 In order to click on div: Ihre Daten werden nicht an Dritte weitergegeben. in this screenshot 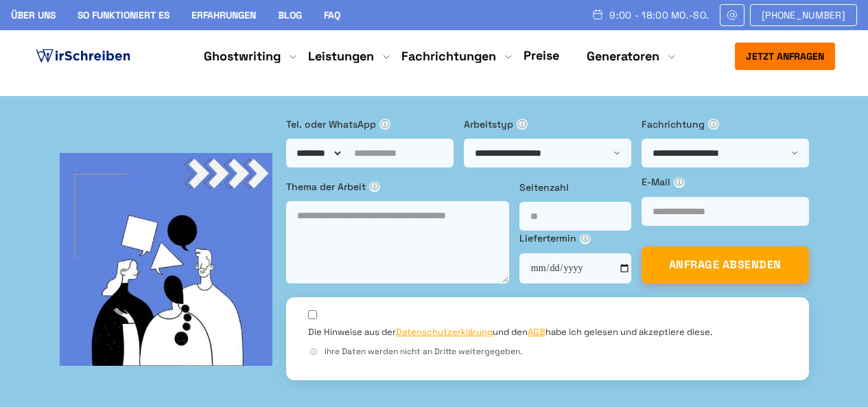, I will do `click(547, 352)`.